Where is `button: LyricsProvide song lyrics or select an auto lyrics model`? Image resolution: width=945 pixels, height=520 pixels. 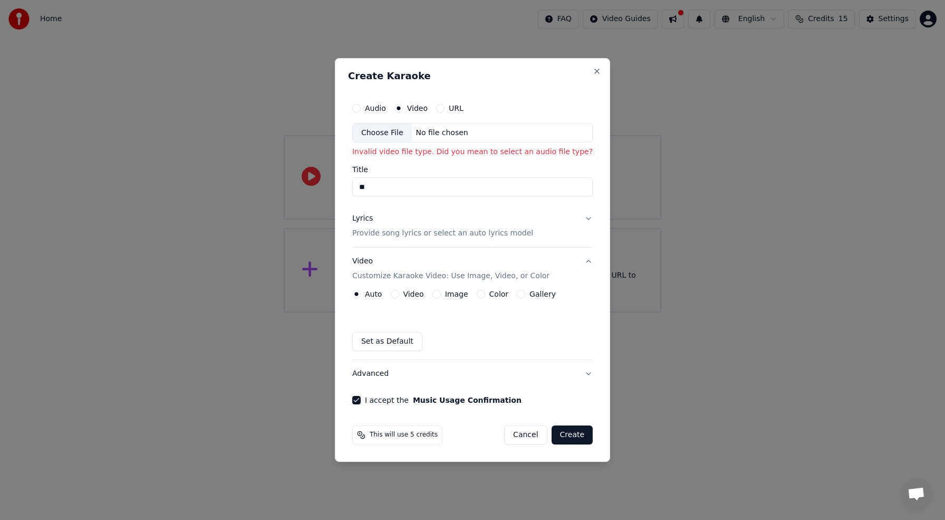
button: LyricsProvide song lyrics or select an auto lyrics model is located at coordinates (473, 226).